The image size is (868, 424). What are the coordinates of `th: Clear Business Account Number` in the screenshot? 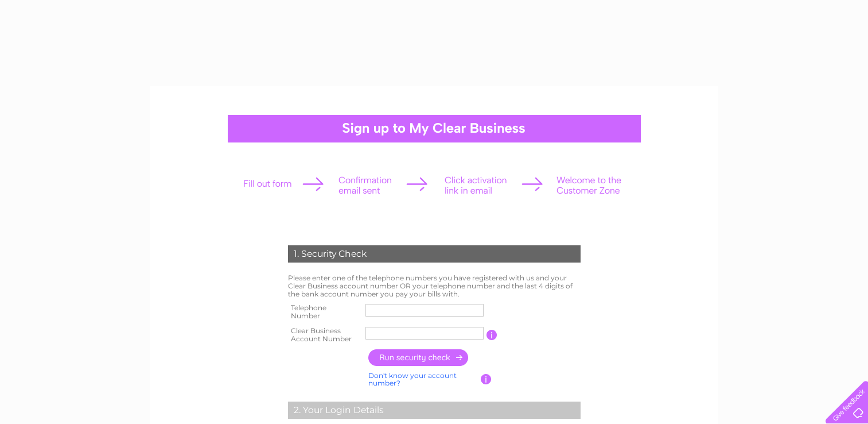 It's located at (324, 335).